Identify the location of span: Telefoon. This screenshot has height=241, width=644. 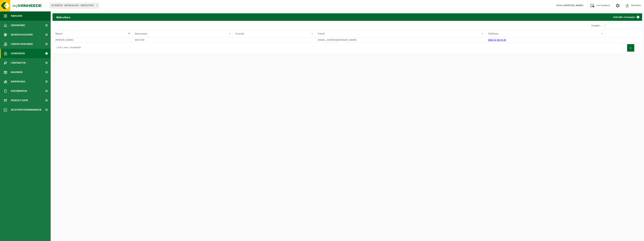
(493, 34).